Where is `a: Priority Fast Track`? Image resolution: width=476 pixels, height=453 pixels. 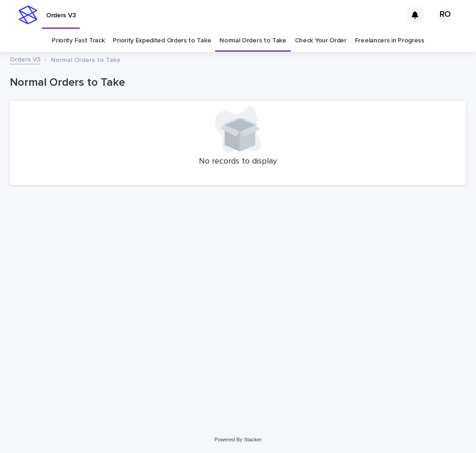
a: Priority Fast Track is located at coordinates (78, 41).